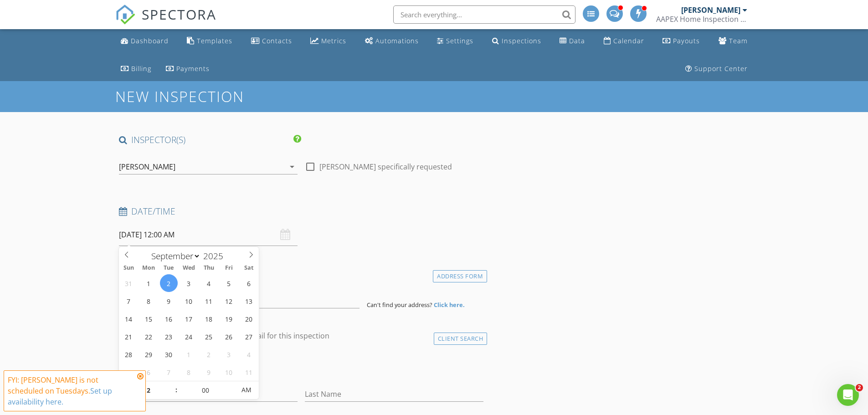 The width and height of the screenshot is (868, 415). I want to click on span: September 14, 2025, so click(129, 319).